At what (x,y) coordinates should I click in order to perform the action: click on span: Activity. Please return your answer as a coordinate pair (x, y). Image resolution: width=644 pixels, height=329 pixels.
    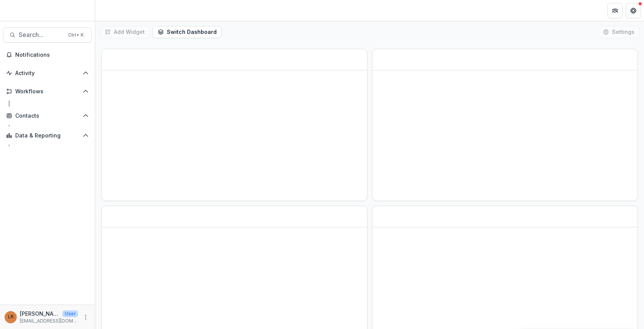
    Looking at the image, I should click on (47, 73).